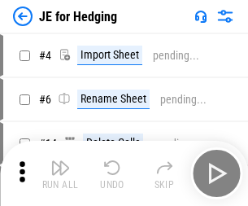  What do you see at coordinates (201, 16) in the screenshot?
I see `img: Support` at bounding box center [201, 16].